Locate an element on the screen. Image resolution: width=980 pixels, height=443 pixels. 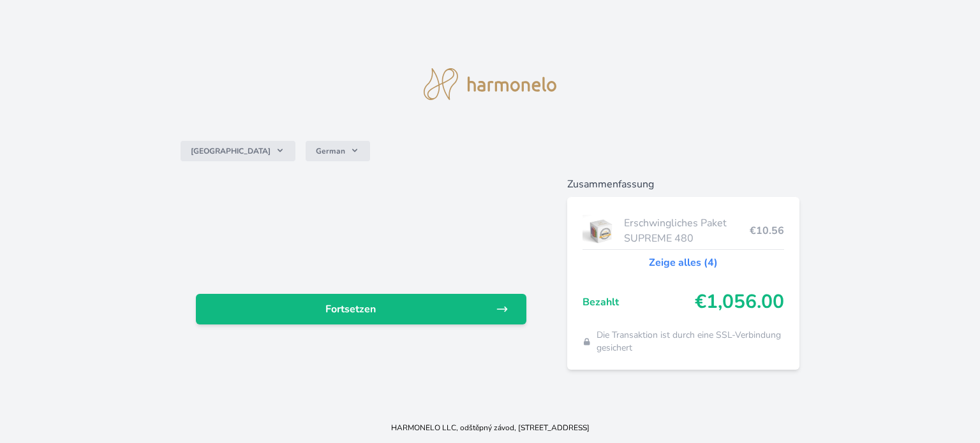
a: Zeige alles (4) is located at coordinates (683, 262).